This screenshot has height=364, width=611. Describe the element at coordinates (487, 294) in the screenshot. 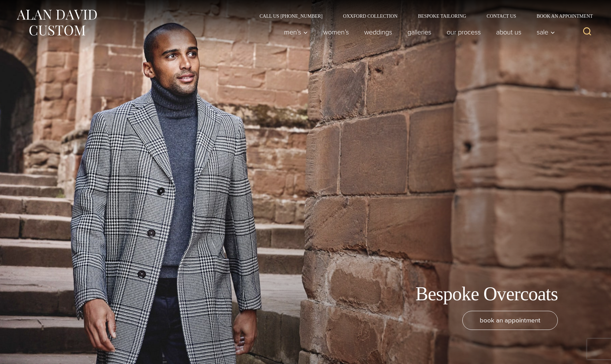

I see `h1: Bespoke Overcoats` at that location.